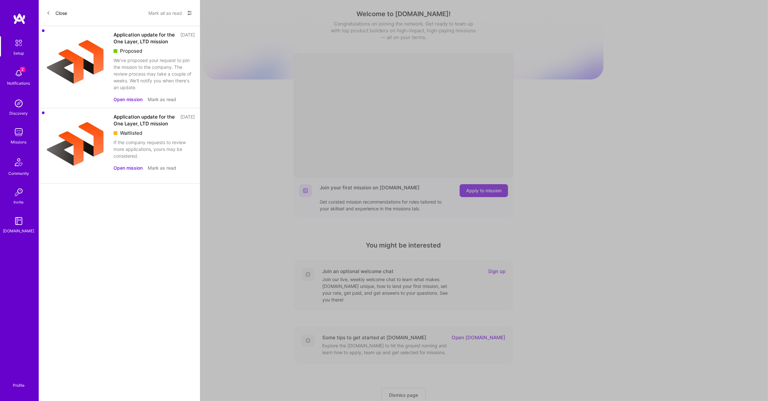 The height and width of the screenshot is (401, 768). I want to click on img: teamwork, so click(19, 132).